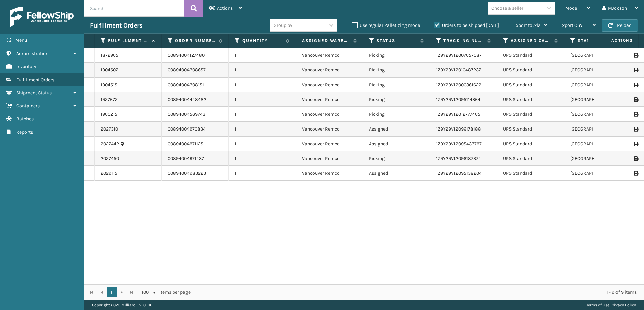  I want to click on div: Choose a seller, so click(507, 8).